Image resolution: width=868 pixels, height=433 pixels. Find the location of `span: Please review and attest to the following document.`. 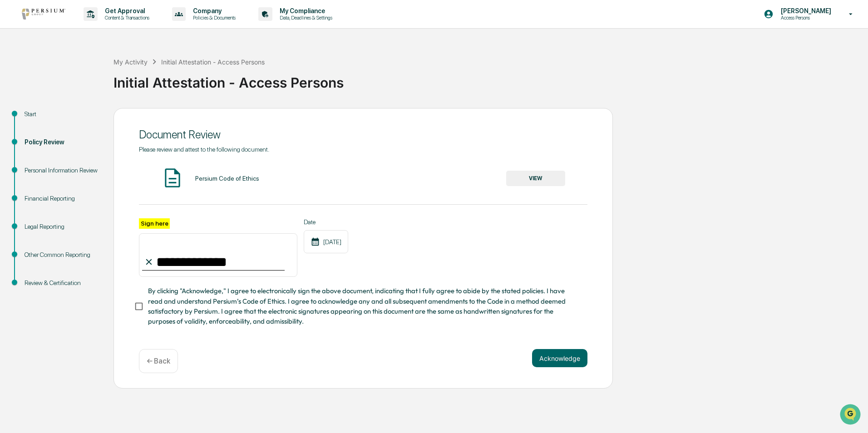

span: Please review and attest to the following document. is located at coordinates (203, 149).